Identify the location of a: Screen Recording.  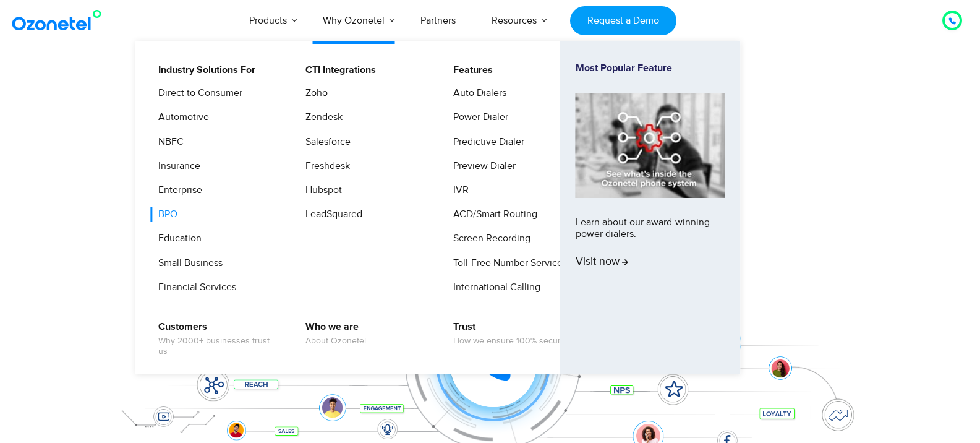
(488, 238).